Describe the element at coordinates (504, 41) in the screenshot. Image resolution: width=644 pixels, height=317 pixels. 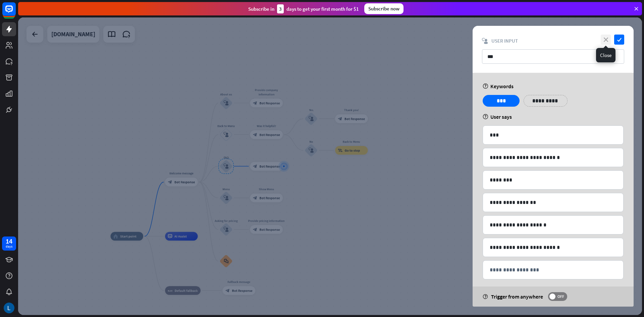
I see `span: User Input` at that location.